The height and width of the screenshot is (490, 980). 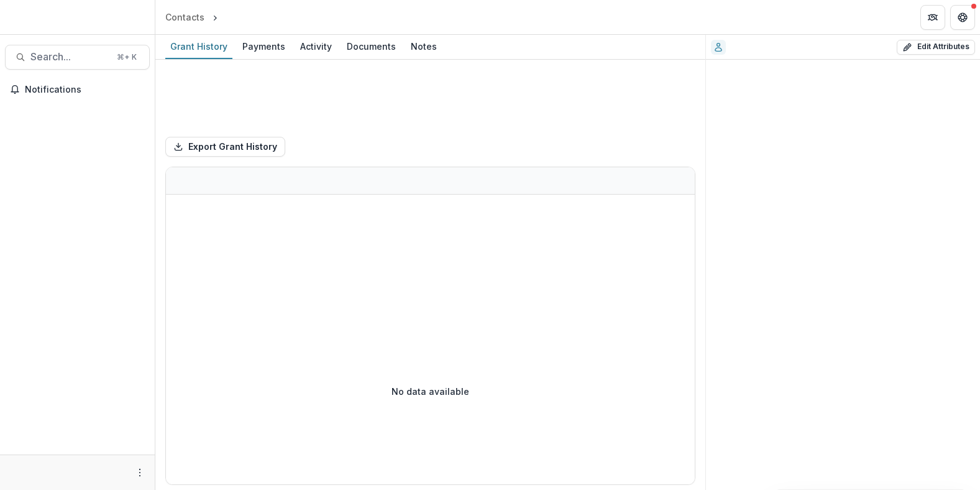 I want to click on a: Contacts, so click(x=184, y=16).